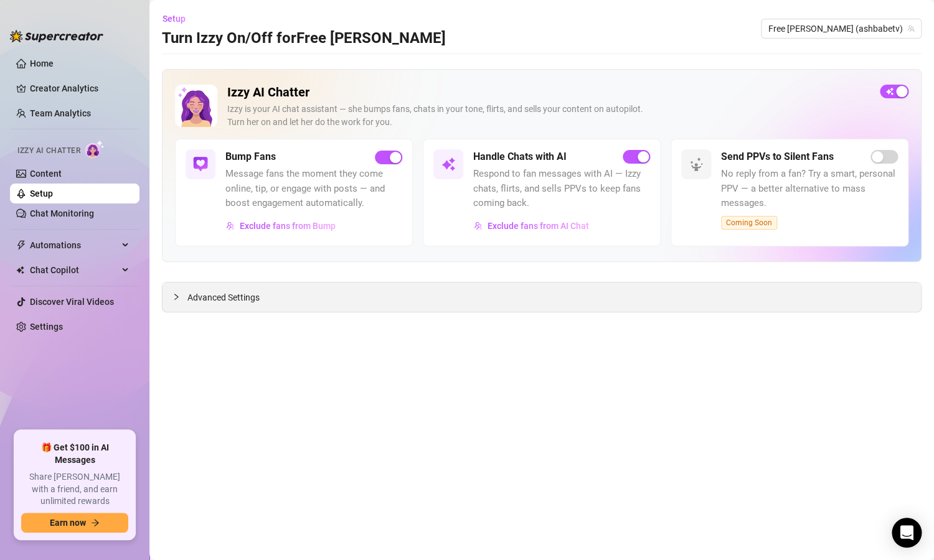  I want to click on span: Automations, so click(74, 245).